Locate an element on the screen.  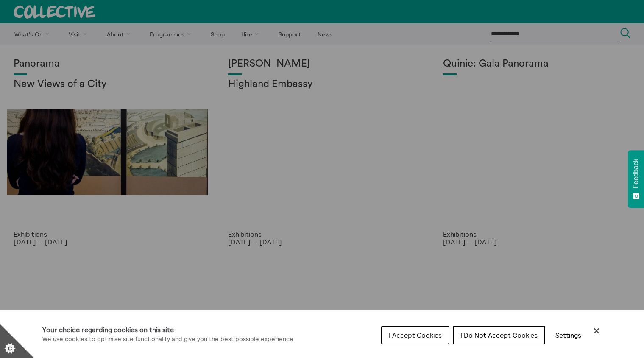
span: I Do Not Accept Cookies is located at coordinates (499, 335).